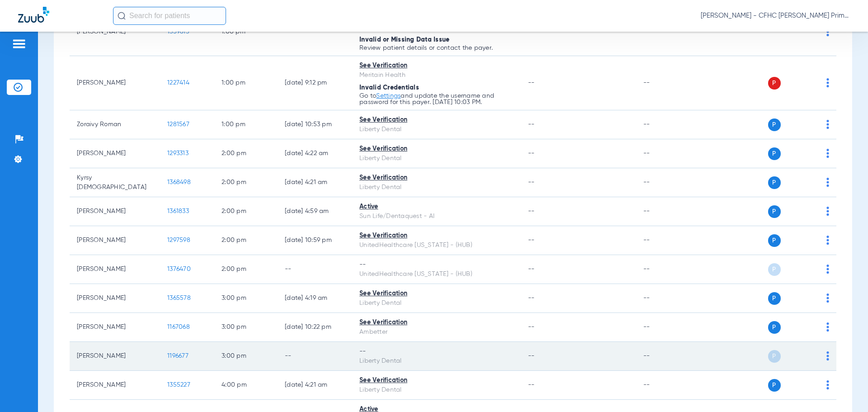  Describe the element at coordinates (170, 16) in the screenshot. I see `input: Search for patients` at that location.